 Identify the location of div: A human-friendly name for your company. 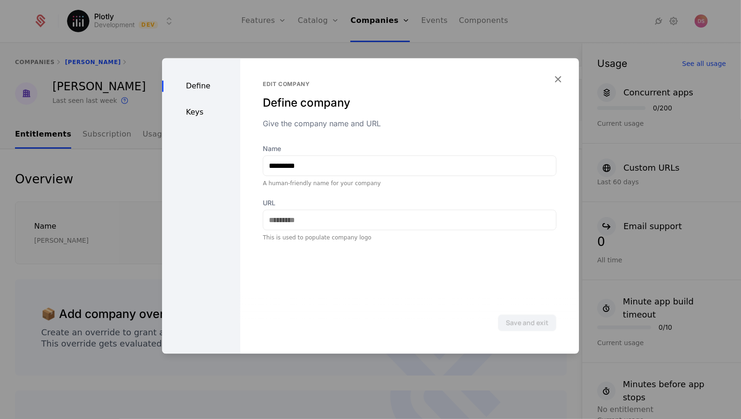
(409, 184).